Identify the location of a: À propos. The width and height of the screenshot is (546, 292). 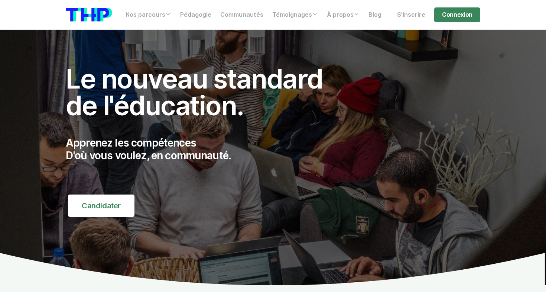
(343, 15).